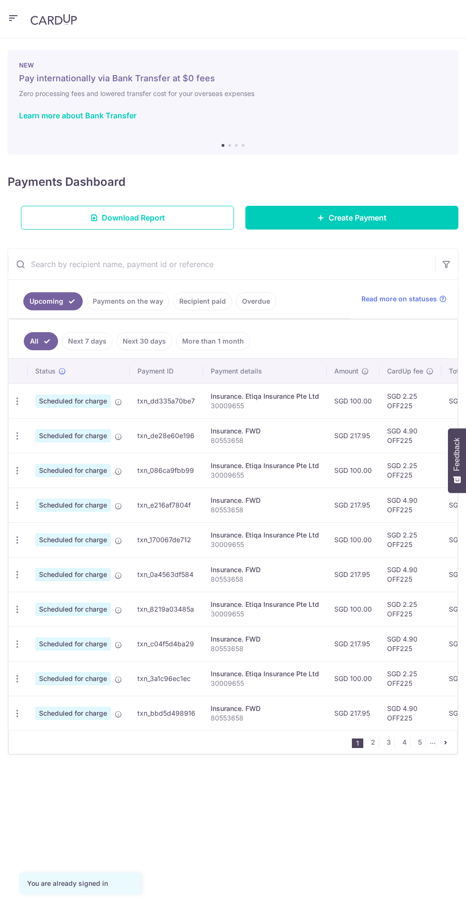 The height and width of the screenshot is (921, 466). What do you see at coordinates (166, 574) in the screenshot?
I see `td: txn_0a4563df584` at bounding box center [166, 574].